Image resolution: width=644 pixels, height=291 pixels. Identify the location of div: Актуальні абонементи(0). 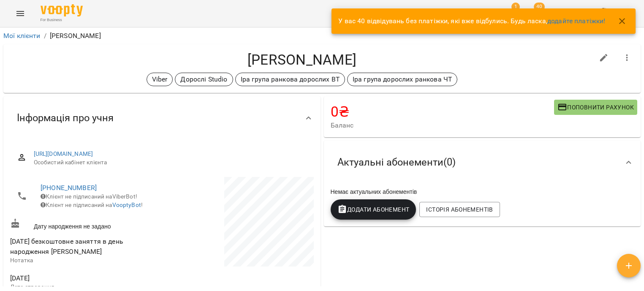
(482, 162).